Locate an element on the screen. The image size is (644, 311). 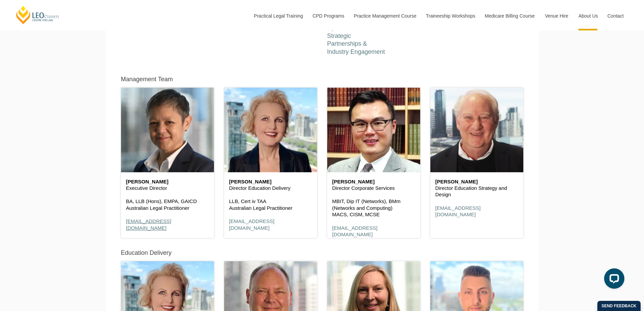
a: Strategic Partnerships & Industry Engagement is located at coordinates (356, 44).